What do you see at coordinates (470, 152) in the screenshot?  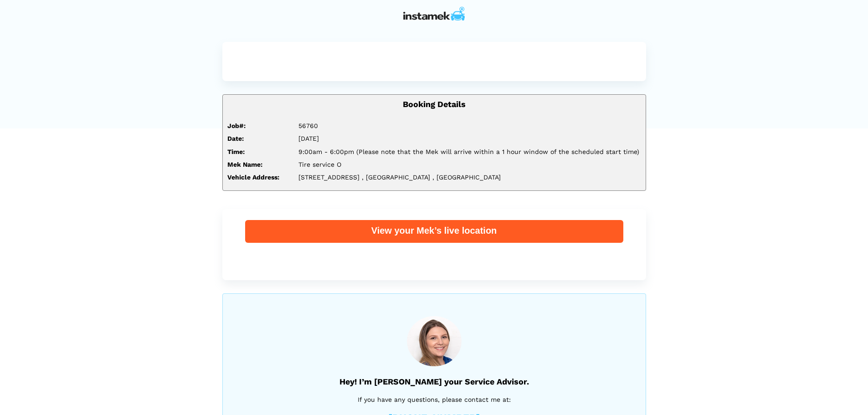 I see `div: 9:00am - 6:00pm (Please note that the Mek will arrive within a 1 hour window of the scheduled sta...` at bounding box center [470, 152].